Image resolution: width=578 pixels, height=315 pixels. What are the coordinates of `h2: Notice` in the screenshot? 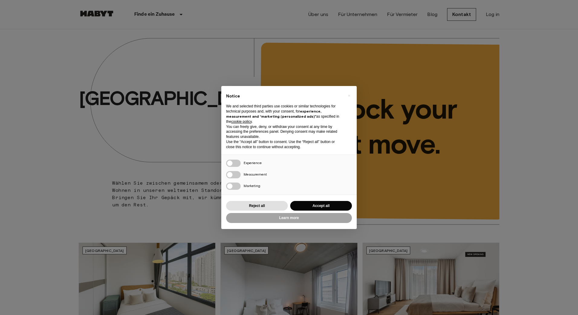 It's located at (284, 96).